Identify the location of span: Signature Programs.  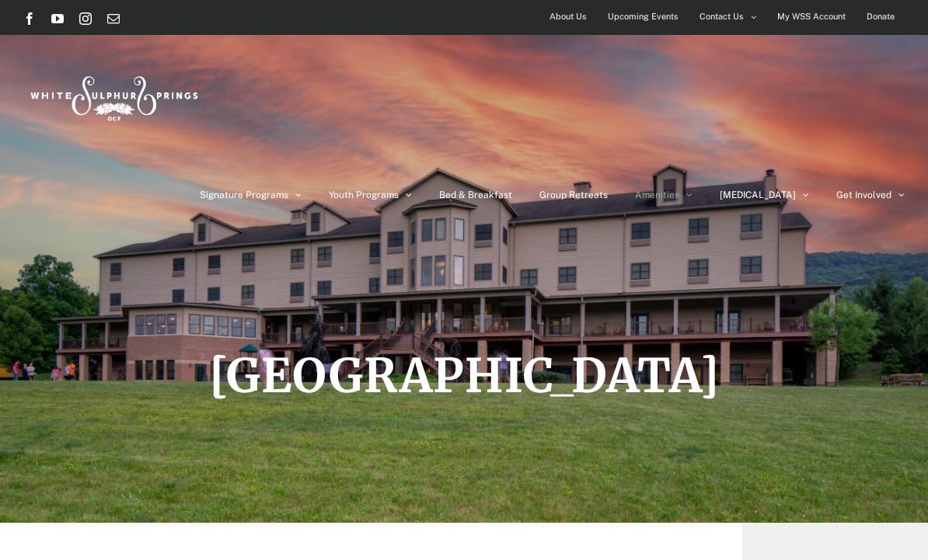
(244, 195).